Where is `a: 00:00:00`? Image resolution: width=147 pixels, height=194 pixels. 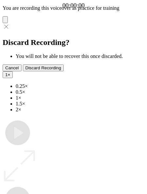
a: 00:00:00 is located at coordinates (73, 6).